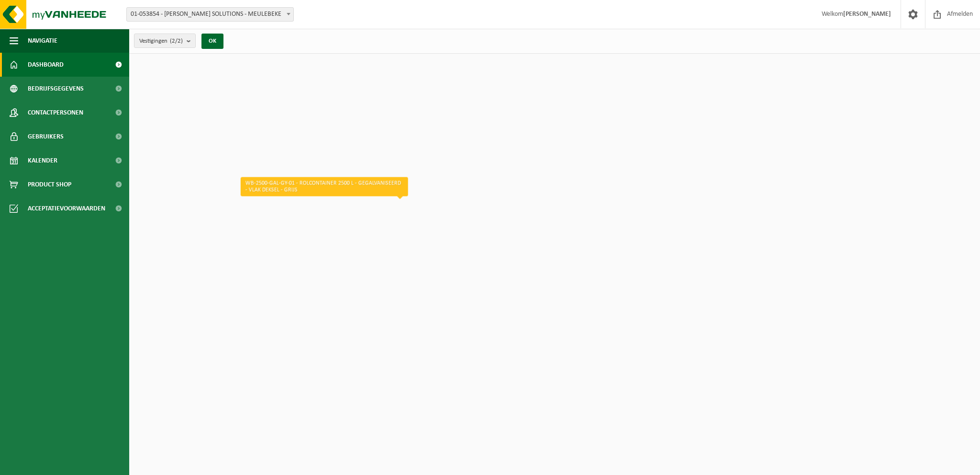 The image size is (980, 475). What do you see at coordinates (161, 41) in the screenshot?
I see `span: Vestigingen` at bounding box center [161, 41].